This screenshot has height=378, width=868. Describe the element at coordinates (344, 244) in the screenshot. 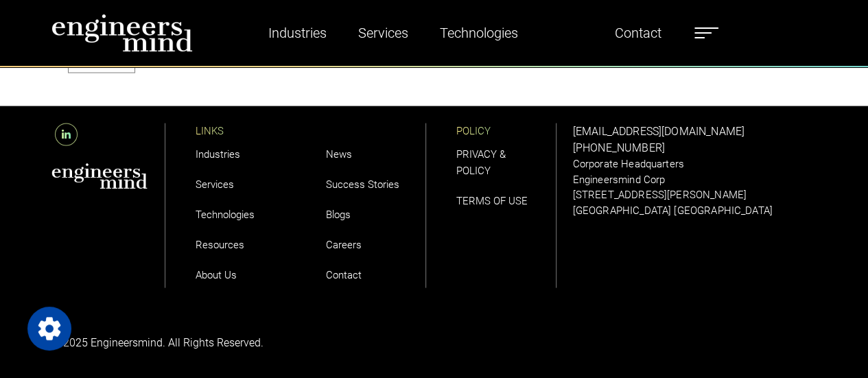

I see `a: Careers` at that location.